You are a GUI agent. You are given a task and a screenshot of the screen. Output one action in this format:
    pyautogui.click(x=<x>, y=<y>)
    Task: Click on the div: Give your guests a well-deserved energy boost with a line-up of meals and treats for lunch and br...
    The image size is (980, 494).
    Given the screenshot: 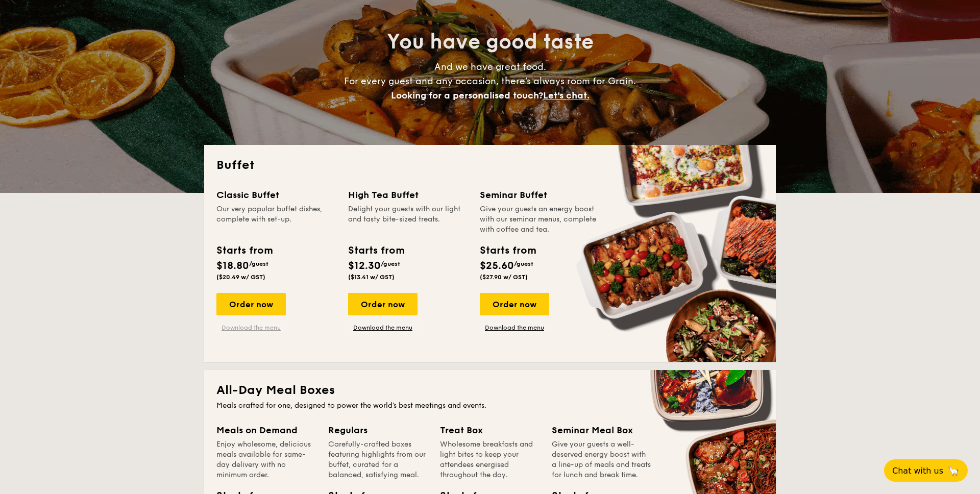 What is the action you would take?
    pyautogui.click(x=601, y=460)
    